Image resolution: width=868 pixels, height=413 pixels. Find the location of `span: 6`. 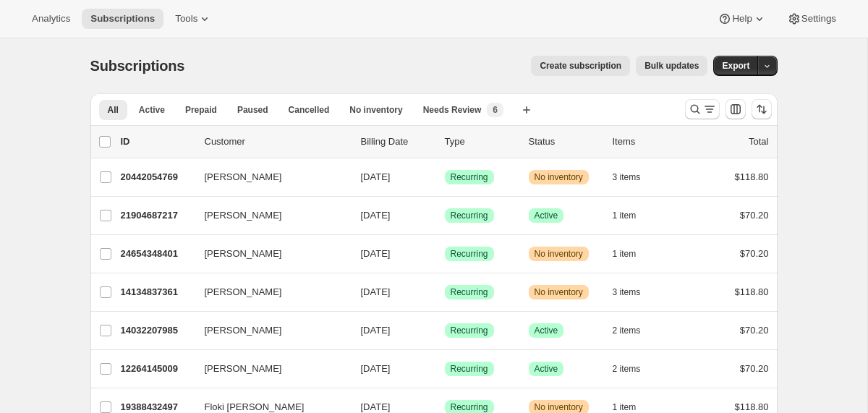

span: 6 is located at coordinates (494, 110).